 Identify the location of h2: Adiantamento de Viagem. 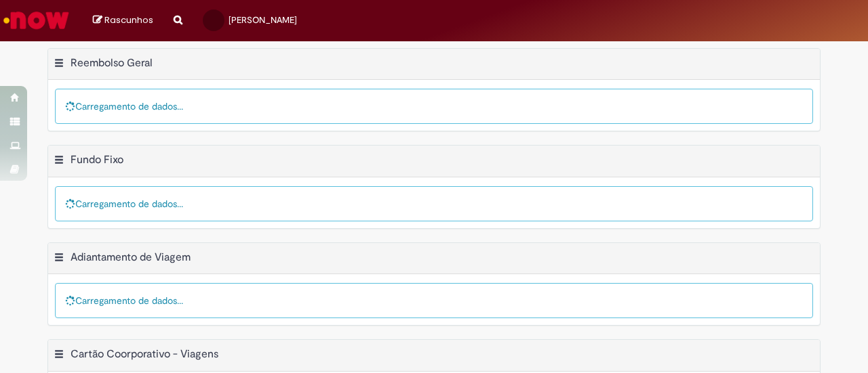
(130, 257).